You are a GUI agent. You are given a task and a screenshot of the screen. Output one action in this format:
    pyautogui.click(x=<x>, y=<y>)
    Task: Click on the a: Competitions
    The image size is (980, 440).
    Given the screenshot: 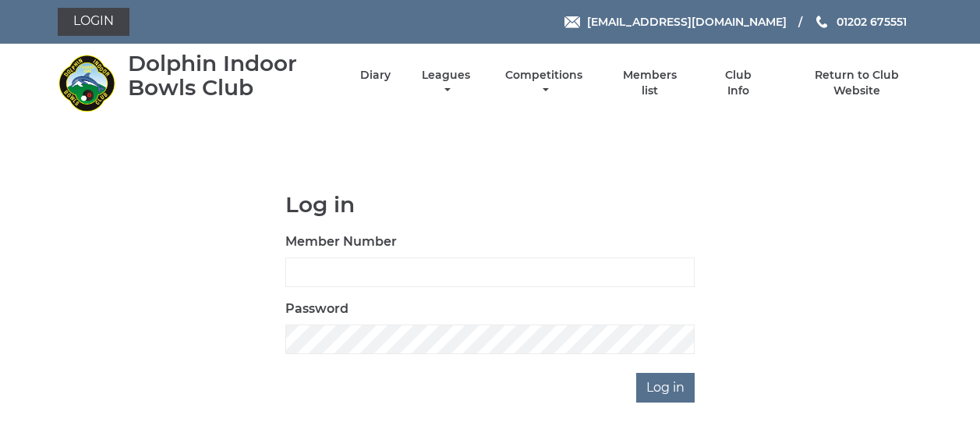 What is the action you would take?
    pyautogui.click(x=544, y=82)
    